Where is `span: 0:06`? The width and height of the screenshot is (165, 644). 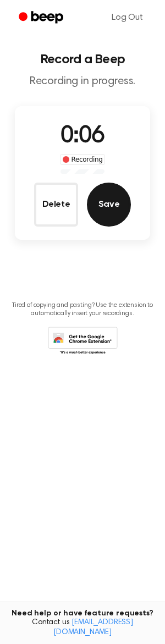 span: 0:06 is located at coordinates (82, 137).